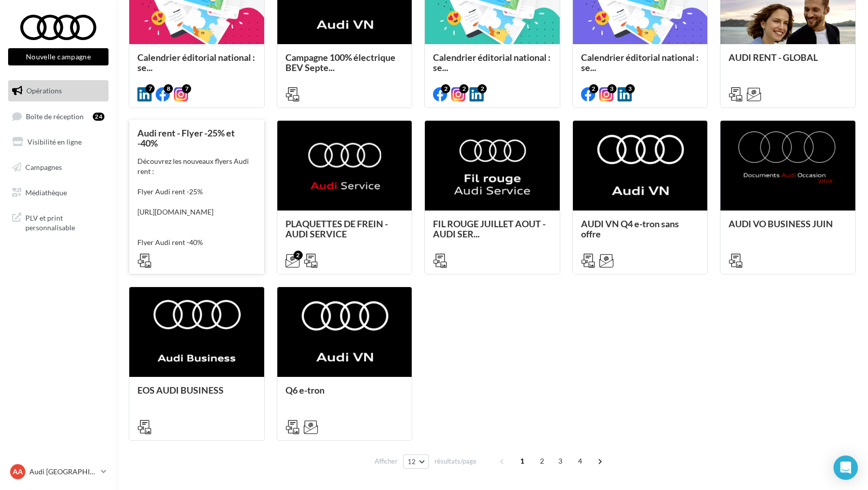  Describe the element at coordinates (58, 56) in the screenshot. I see `button: Nouvelle campagne` at that location.